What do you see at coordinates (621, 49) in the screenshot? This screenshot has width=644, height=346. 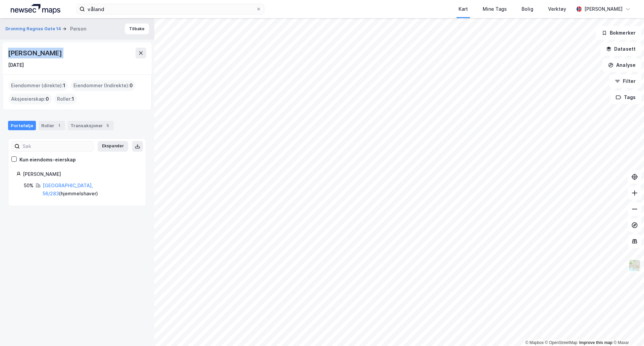 I see `button: Datasett` at bounding box center [621, 49].